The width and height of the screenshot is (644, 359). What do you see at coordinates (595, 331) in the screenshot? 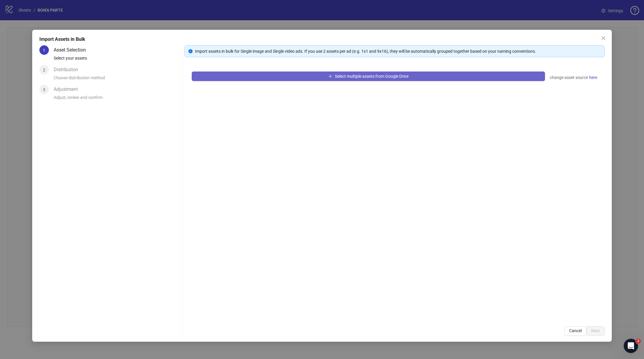
I see `button: Next` at bounding box center [595, 331].